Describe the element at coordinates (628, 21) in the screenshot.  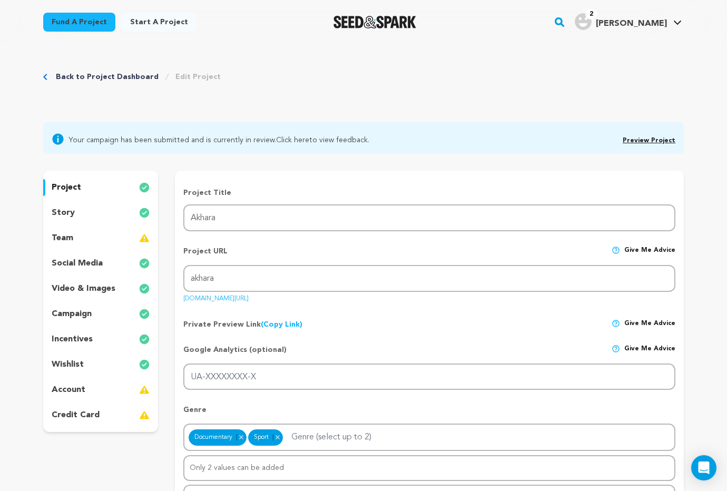
I see `a: Tyler R.'s Profile` at that location.